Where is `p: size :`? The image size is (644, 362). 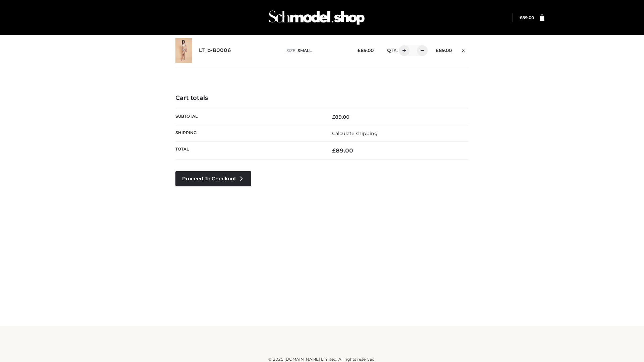 p: size : is located at coordinates (317, 51).